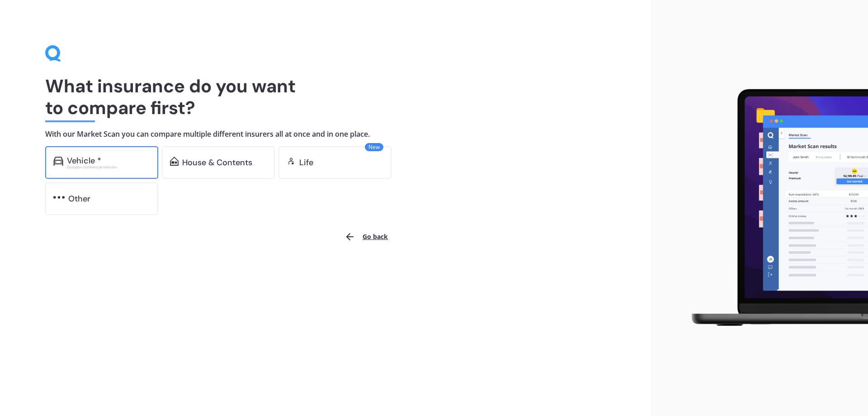 The height and width of the screenshot is (416, 868). What do you see at coordinates (59, 161) in the screenshot?
I see `img: car.f15378c7a67c060ca3f3.svg` at bounding box center [59, 161].